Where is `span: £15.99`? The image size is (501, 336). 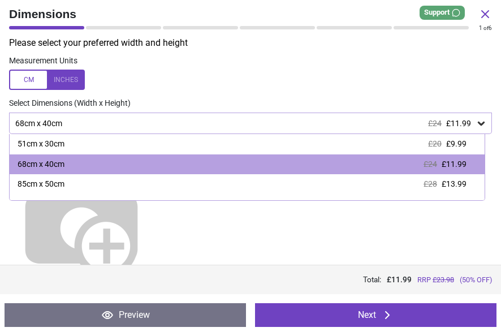
span: £15.99 is located at coordinates (454, 204).